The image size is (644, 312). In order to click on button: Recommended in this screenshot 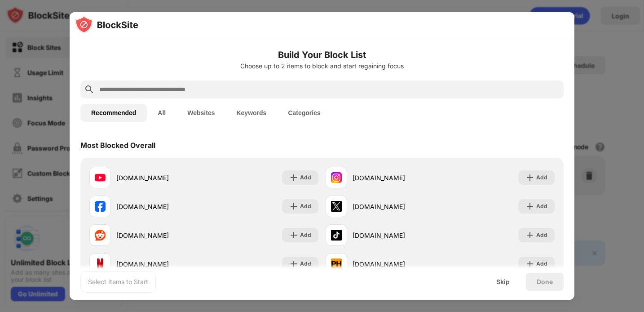, I will do `click(114, 113)`.